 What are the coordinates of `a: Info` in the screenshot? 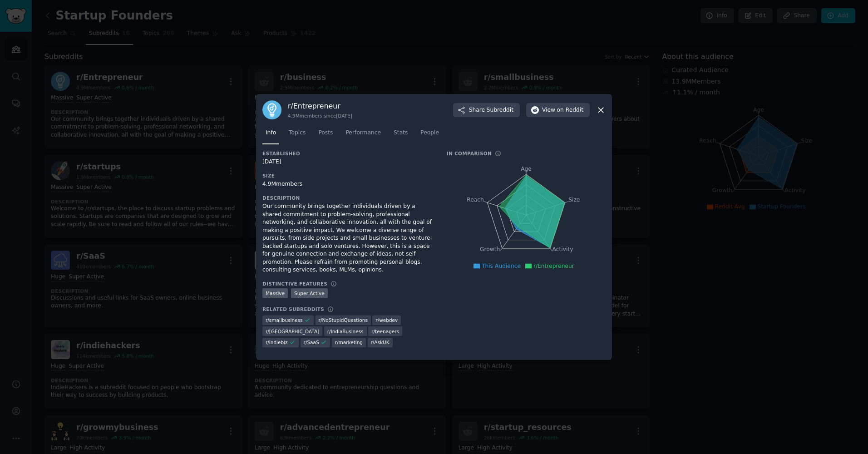 It's located at (270, 135).